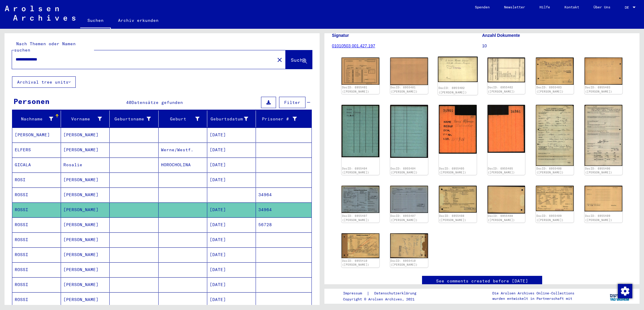 The image size is (644, 310). Describe the element at coordinates (129, 102) in the screenshot. I see `span: 40` at that location.